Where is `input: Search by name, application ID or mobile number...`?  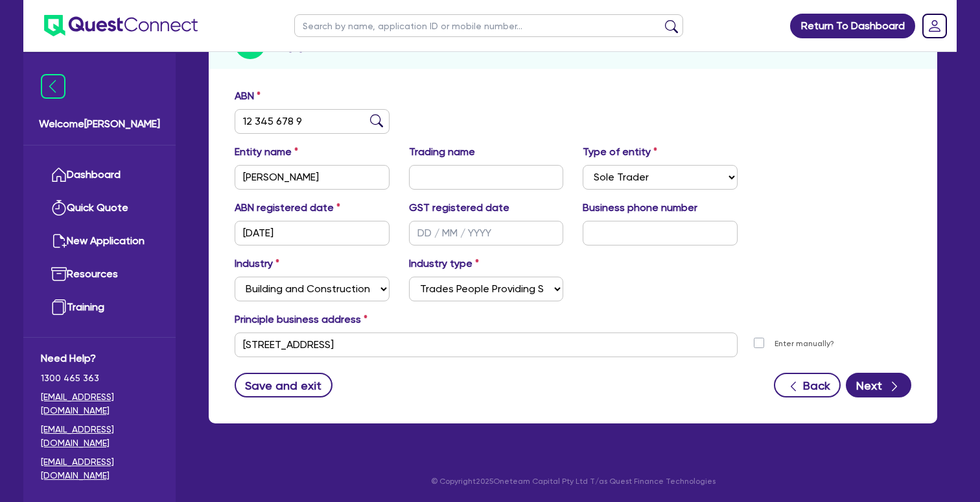 input: Search by name, application ID or mobile number... is located at coordinates (489, 25).